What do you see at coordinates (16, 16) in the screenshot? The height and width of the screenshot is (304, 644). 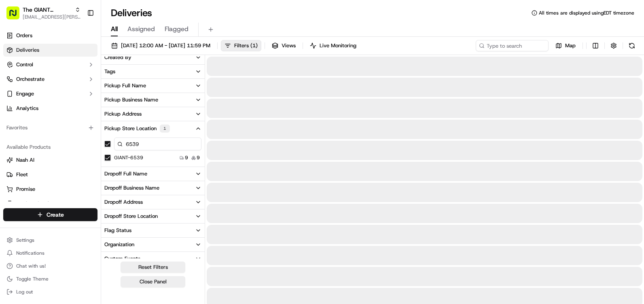 I see `img: Nash` at bounding box center [16, 16].